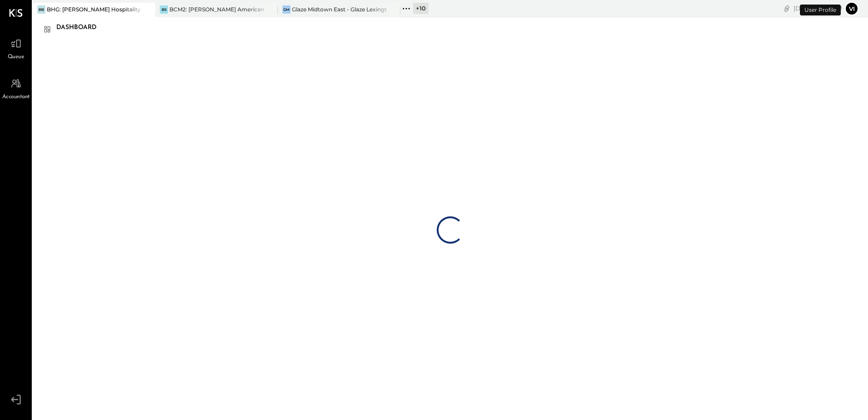 The image size is (868, 420). I want to click on a: Queue, so click(16, 48).